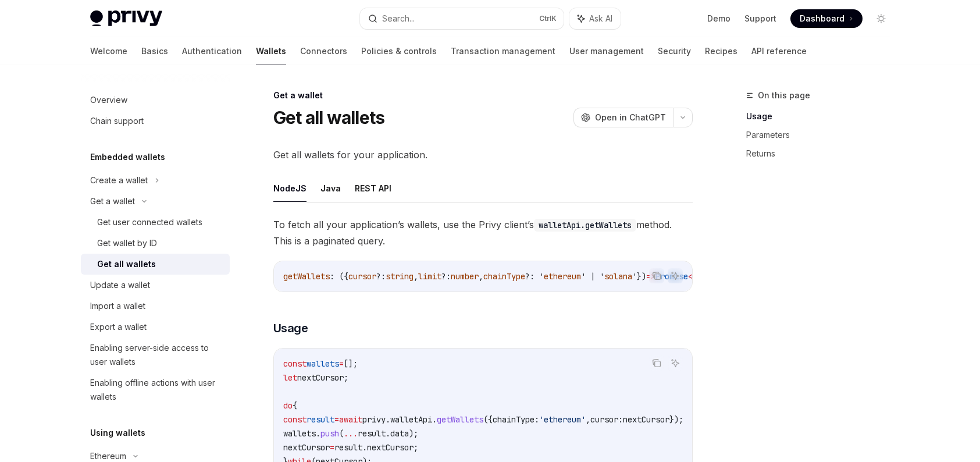  I want to click on a: Welcome, so click(109, 51).